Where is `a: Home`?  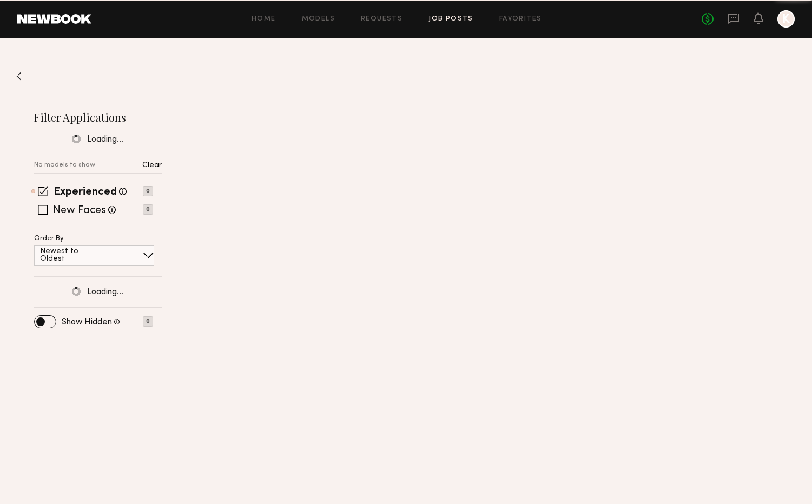 a: Home is located at coordinates (263, 19).